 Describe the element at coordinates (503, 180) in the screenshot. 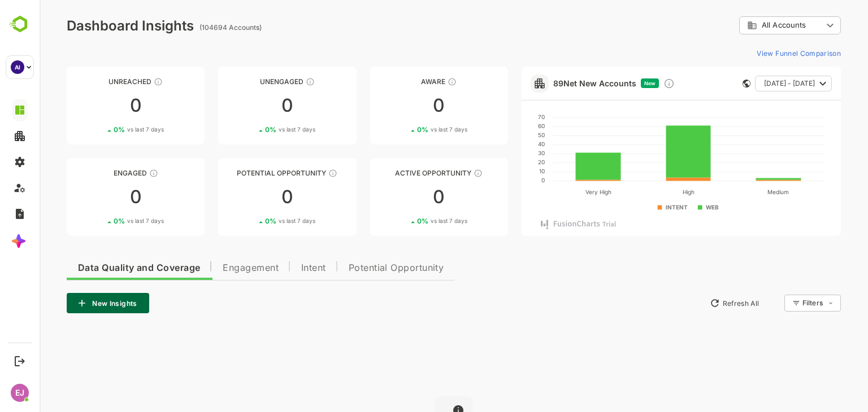

I see `text: 0` at that location.